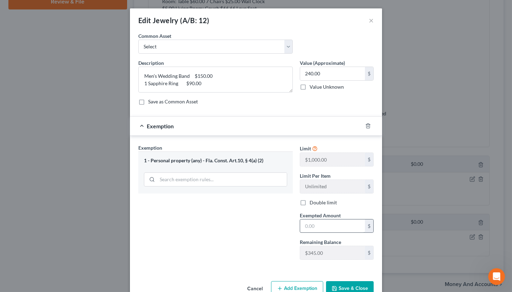  What do you see at coordinates (36, 232) in the screenshot?
I see `button: Gif picker` at bounding box center [36, 232].